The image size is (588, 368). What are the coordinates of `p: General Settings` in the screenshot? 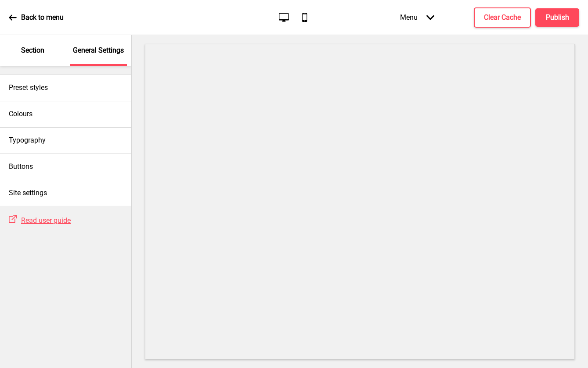 It's located at (98, 50).